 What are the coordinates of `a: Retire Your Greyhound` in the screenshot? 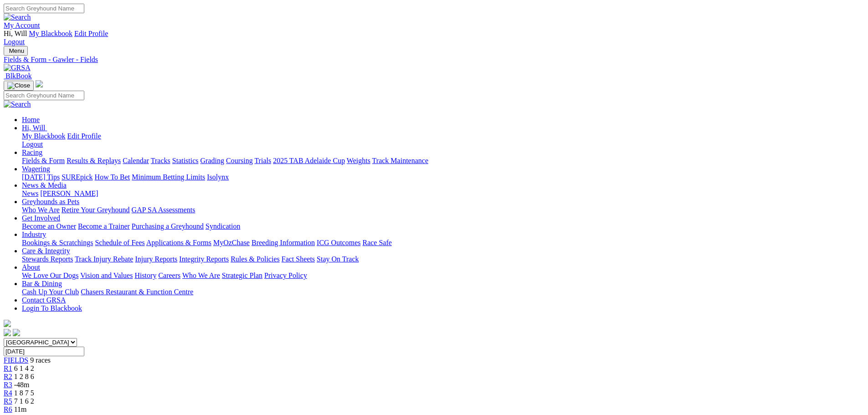 It's located at (95, 210).